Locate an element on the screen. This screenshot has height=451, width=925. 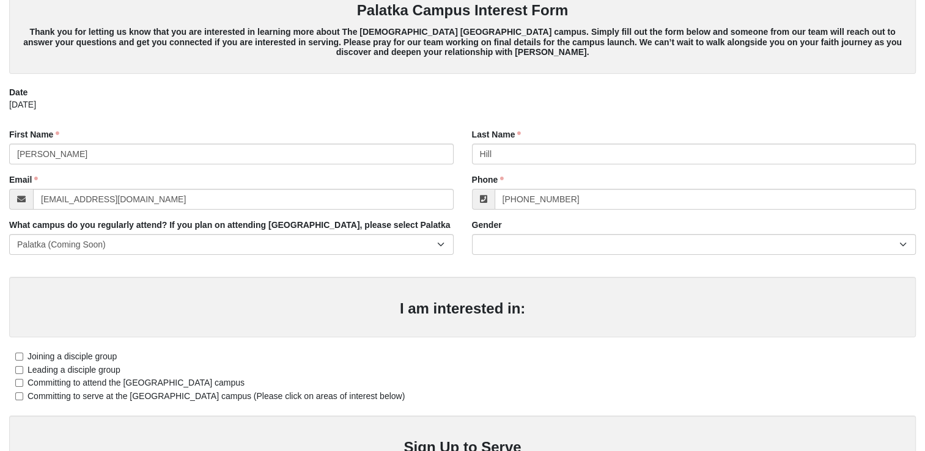
span: Leading a disciple group is located at coordinates (74, 370).